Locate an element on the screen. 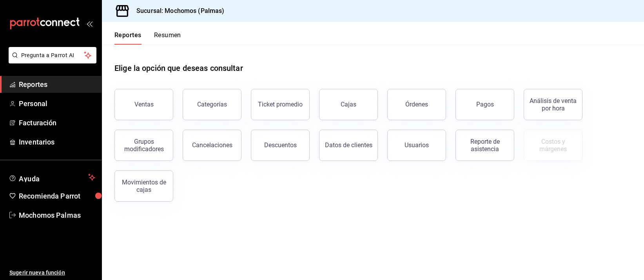 Image resolution: width=644 pixels, height=280 pixels. div: Ticket promedio is located at coordinates (280, 104).